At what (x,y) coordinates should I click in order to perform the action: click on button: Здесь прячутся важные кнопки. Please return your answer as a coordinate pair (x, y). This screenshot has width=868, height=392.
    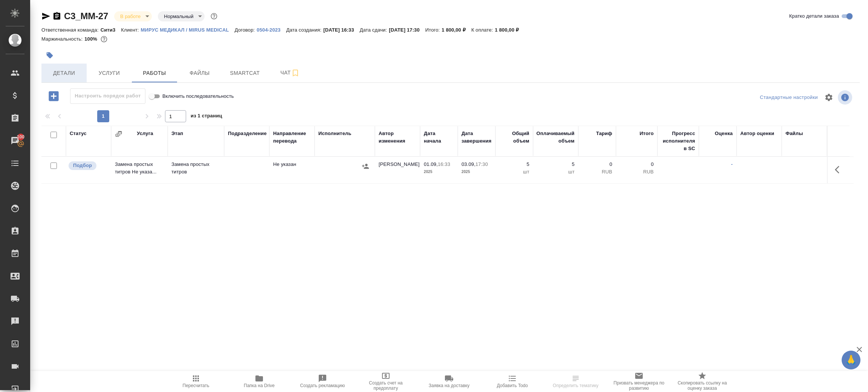
    Looking at the image, I should click on (839, 170).